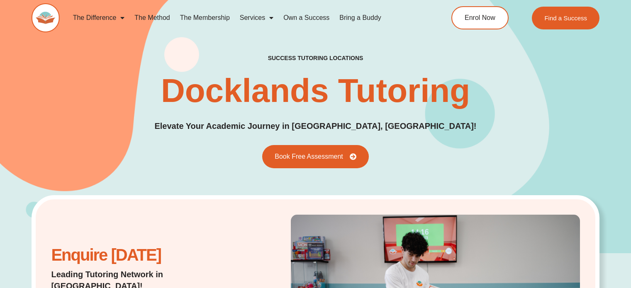  I want to click on span: Find a Success, so click(565, 18).